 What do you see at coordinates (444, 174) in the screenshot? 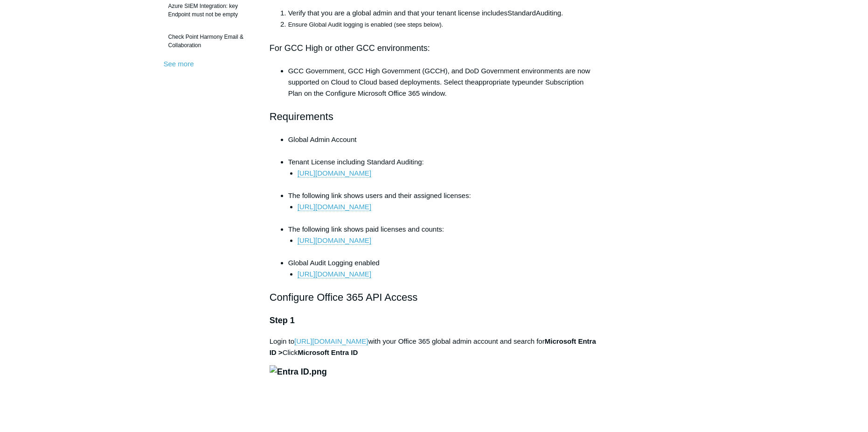
I see `li: Tenant License including Standard Auditing:` at bounding box center [444, 174].